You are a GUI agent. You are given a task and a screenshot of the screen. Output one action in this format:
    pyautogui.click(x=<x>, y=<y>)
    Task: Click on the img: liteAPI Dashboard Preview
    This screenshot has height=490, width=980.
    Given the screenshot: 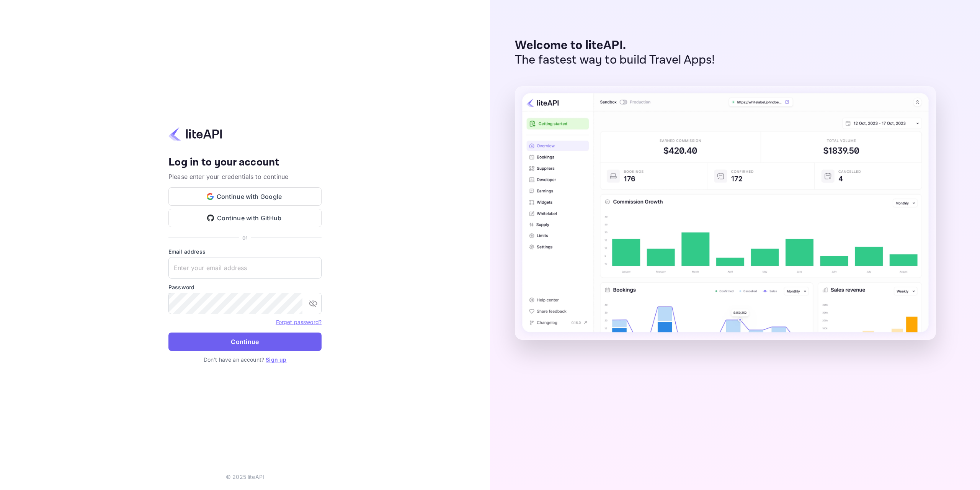 What is the action you would take?
    pyautogui.click(x=725, y=213)
    